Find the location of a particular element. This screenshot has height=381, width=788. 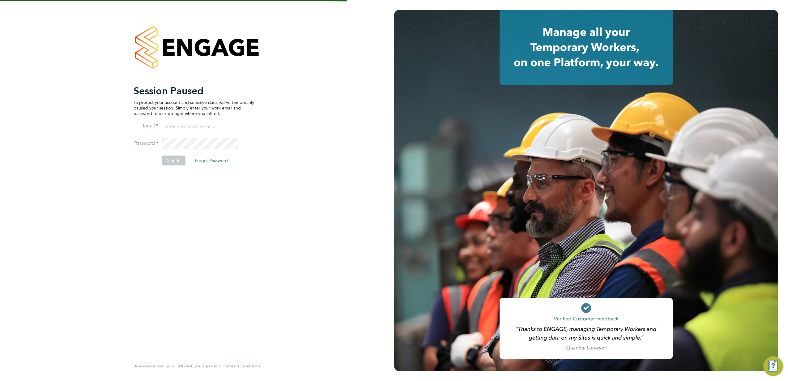

button: Engage Resource Center is located at coordinates (773, 366).